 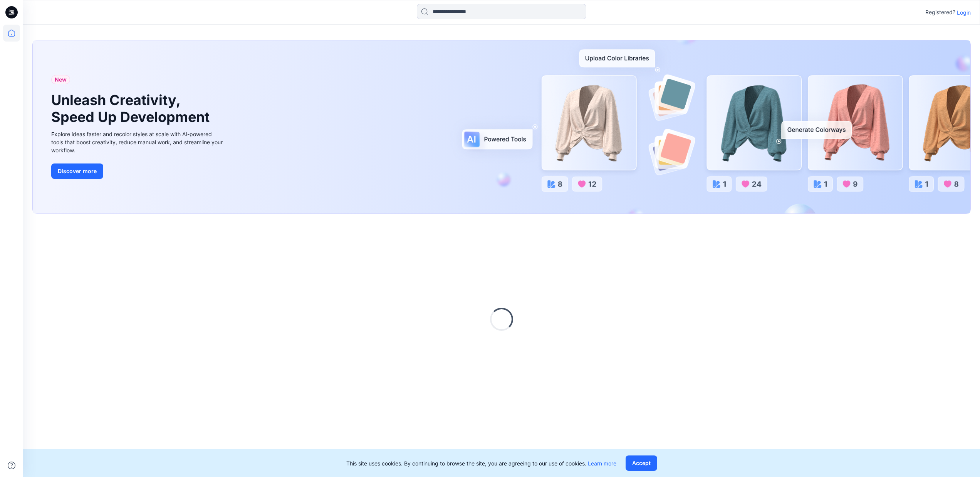 I want to click on h1: Unleash Creativity, Speed Up Development, so click(x=132, y=109).